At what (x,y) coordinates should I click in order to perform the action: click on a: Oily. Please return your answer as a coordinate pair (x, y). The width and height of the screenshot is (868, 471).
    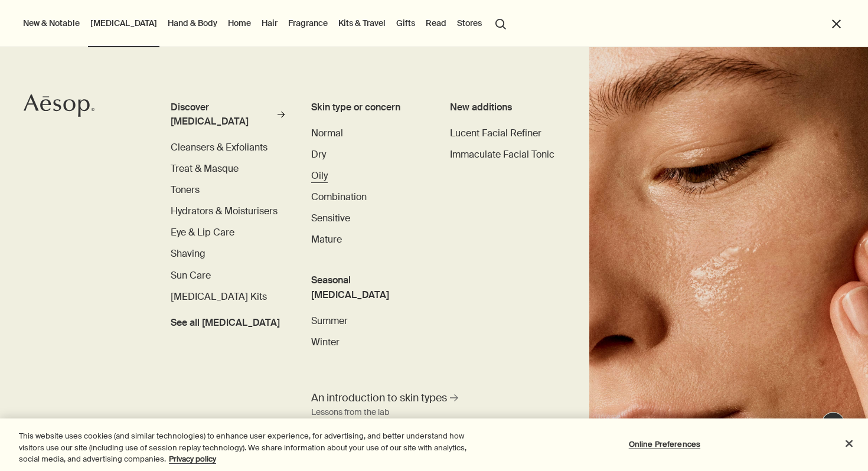
    Looking at the image, I should click on (320, 176).